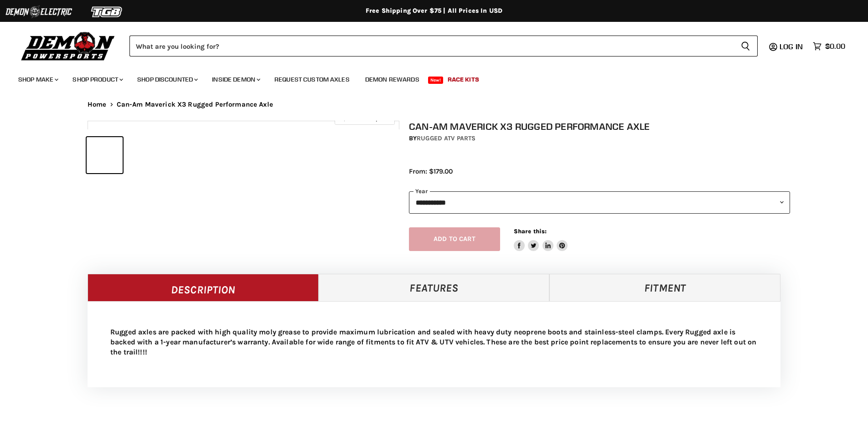 The width and height of the screenshot is (868, 436). I want to click on a: Log in, so click(792, 47).